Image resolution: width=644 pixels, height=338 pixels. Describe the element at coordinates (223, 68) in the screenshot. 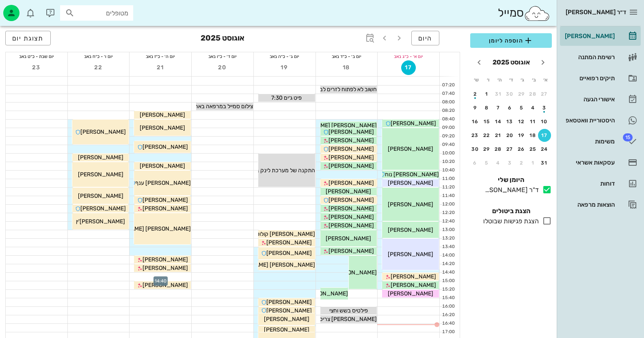

I see `button: 20` at that location.